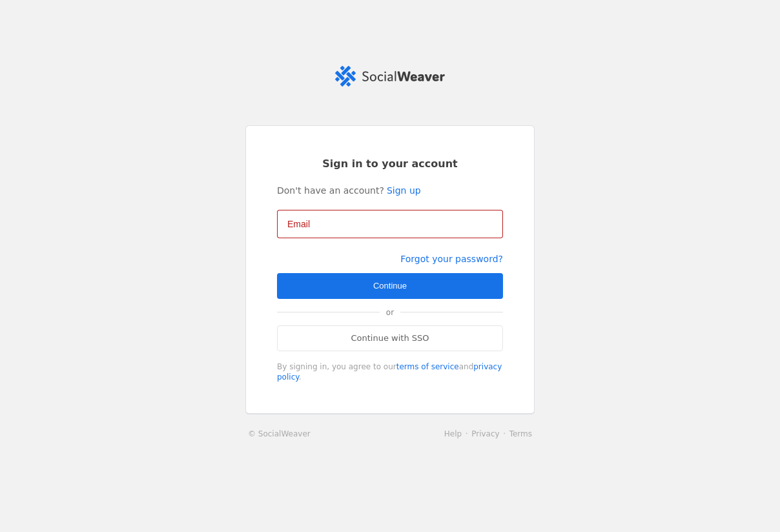  I want to click on a: terms of service, so click(428, 366).